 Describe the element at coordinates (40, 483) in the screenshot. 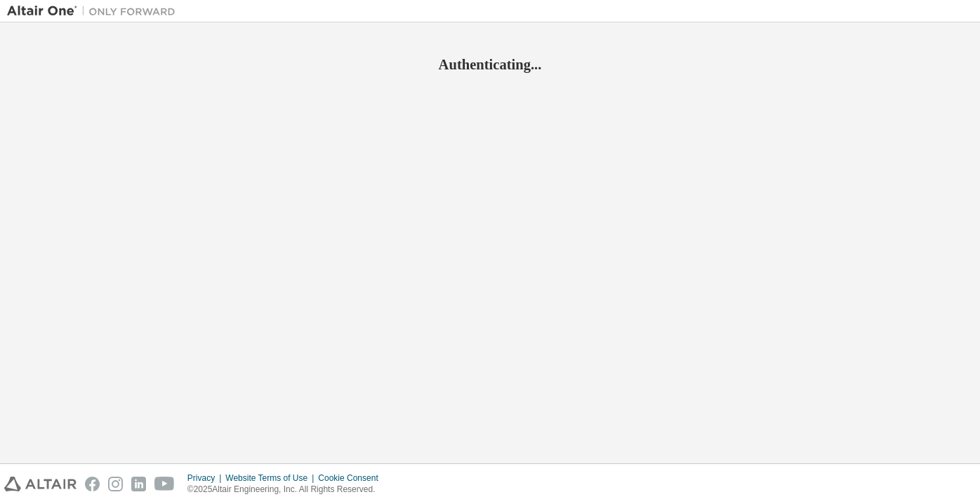

I see `img: altair_logo.svg` at that location.